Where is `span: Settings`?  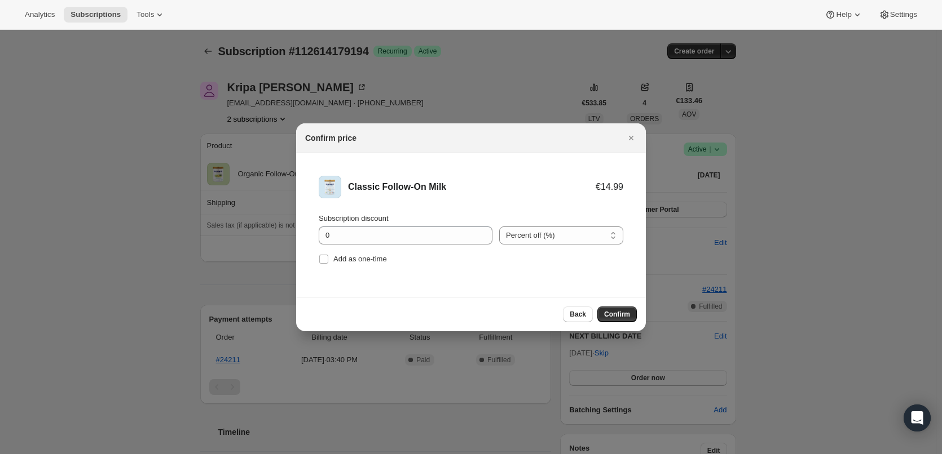 span: Settings is located at coordinates (903, 15).